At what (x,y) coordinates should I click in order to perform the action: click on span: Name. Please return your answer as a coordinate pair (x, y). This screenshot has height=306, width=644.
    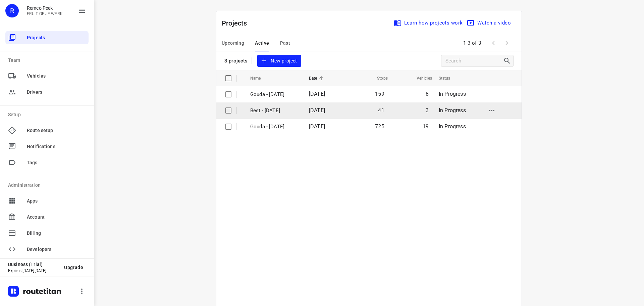
    Looking at the image, I should click on (260, 78).